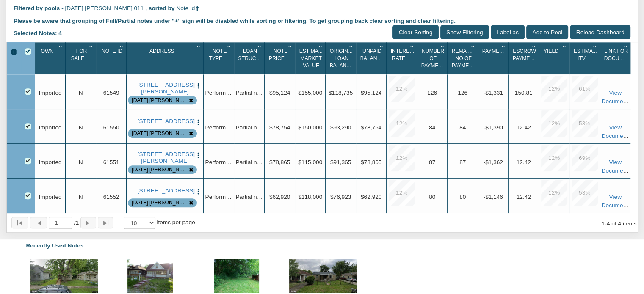 This screenshot has width=644, height=294. Describe the element at coordinates (64, 276) in the screenshot. I see `img: 575079` at that location.